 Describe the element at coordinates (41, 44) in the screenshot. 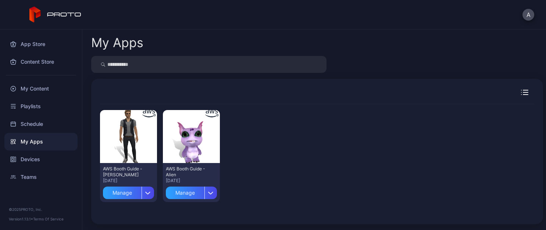

I see `div: App Store` at that location.